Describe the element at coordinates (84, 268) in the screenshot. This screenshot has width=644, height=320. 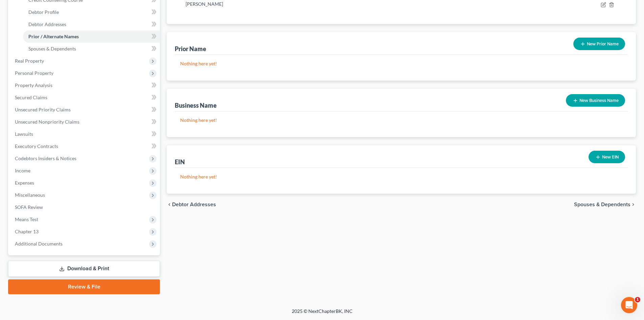
I see `a: Download & Print` at that location.